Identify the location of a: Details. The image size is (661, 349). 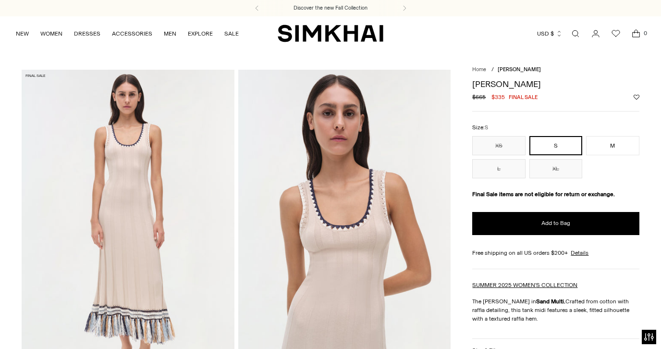
(579, 253).